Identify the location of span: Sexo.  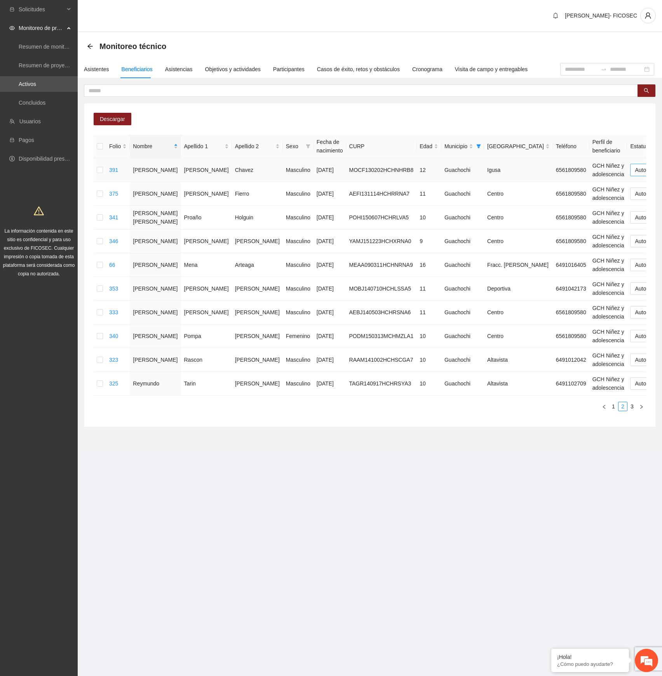
(294, 146).